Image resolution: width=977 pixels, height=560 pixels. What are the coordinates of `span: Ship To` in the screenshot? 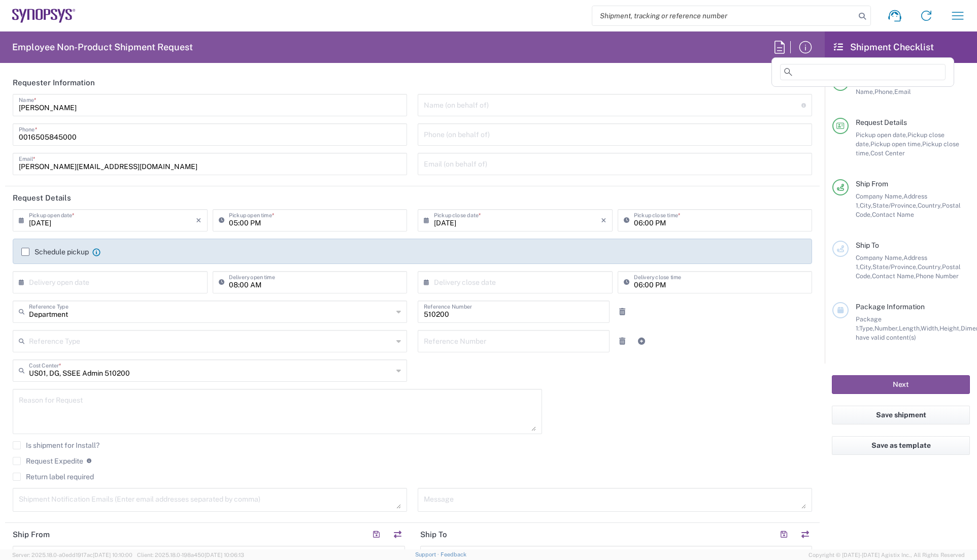 It's located at (868, 245).